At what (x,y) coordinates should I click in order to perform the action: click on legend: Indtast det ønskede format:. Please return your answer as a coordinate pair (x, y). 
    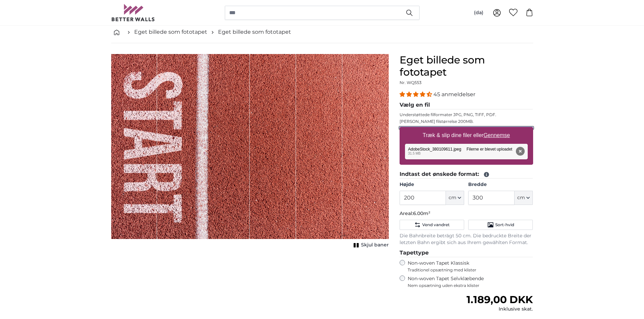
    Looking at the image, I should click on (466, 175).